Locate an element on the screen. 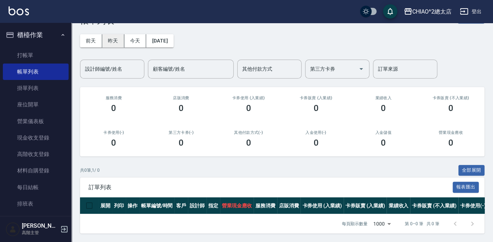 This screenshot has height=242, width=493. button: 登出 is located at coordinates (470, 11).